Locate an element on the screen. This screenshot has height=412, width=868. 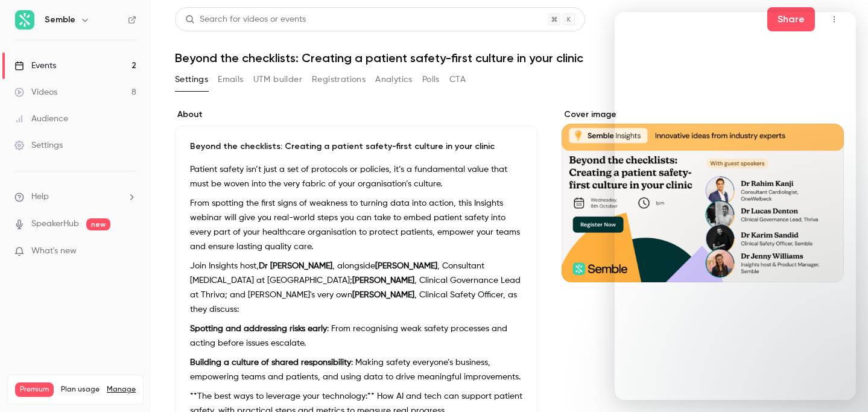
img: Semble is located at coordinates (25, 20).